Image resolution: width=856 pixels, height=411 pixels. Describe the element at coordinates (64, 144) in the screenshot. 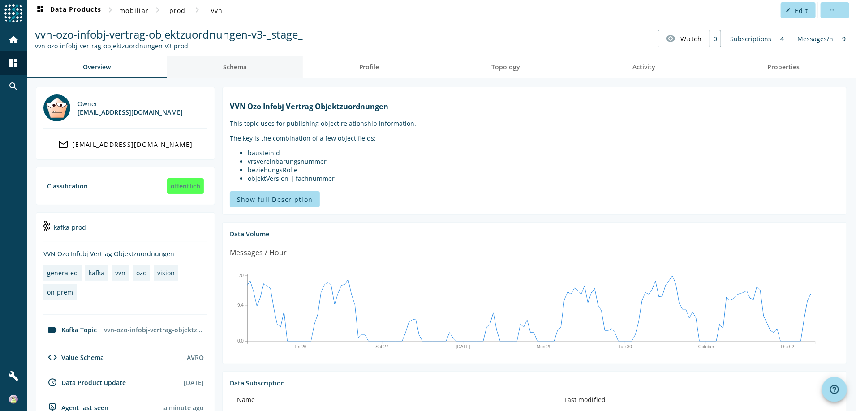

I see `mat-icon: mail_outline` at that location.